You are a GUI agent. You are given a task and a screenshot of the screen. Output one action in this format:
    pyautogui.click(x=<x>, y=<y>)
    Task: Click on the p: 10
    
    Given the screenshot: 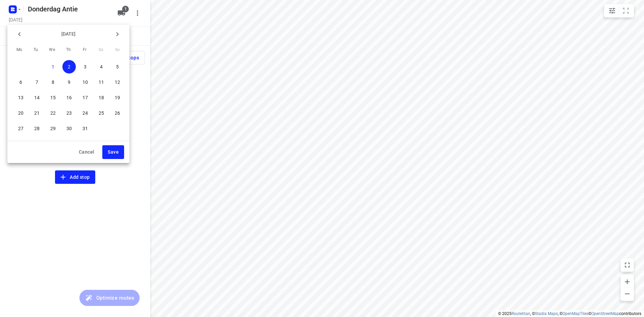 What is the action you would take?
    pyautogui.click(x=85, y=82)
    